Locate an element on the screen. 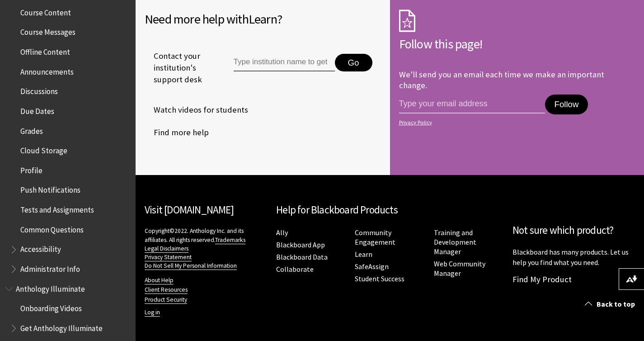  h2: Not sure which product? is located at coordinates (573, 231).